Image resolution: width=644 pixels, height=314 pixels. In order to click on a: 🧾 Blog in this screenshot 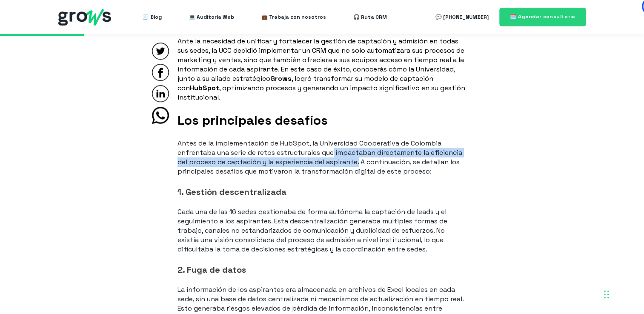, I will do `click(152, 17)`.